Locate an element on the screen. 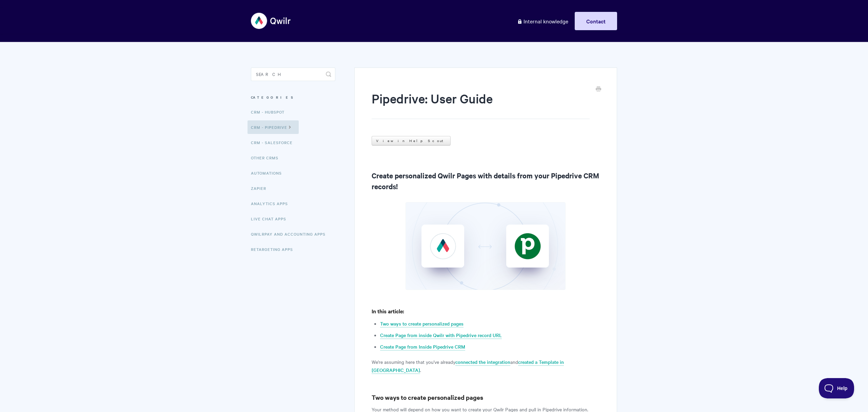 This screenshot has height=412, width=868. img: file-8nLJ2rTKy5.png is located at coordinates (485, 246).